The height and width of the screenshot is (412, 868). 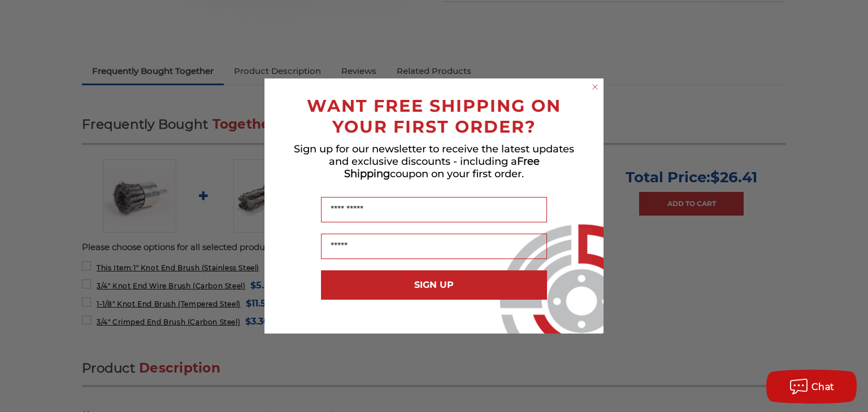 I want to click on button: SIGN UP, so click(x=434, y=285).